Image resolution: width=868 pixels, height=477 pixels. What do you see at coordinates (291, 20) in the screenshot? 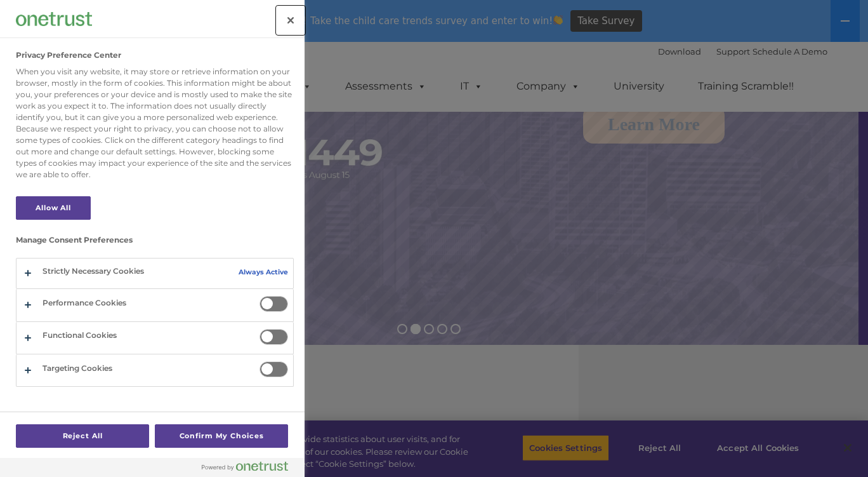
I see `button: Close` at bounding box center [291, 20].